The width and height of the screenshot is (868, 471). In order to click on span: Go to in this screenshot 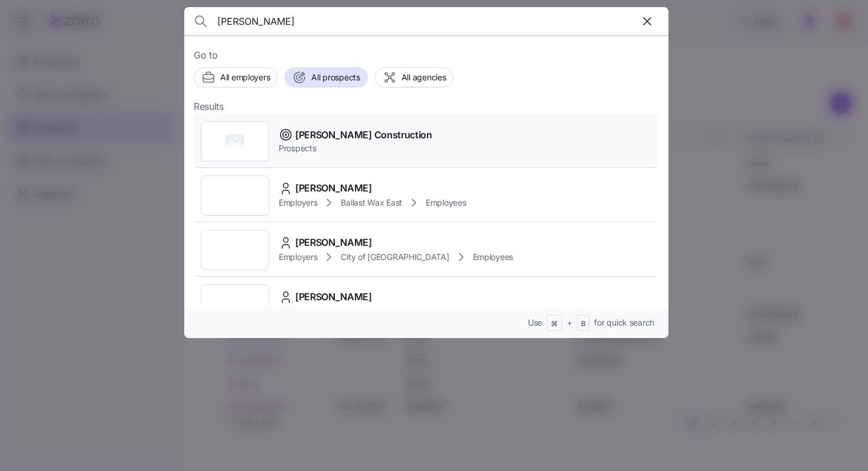, I will do `click(427, 55)`.